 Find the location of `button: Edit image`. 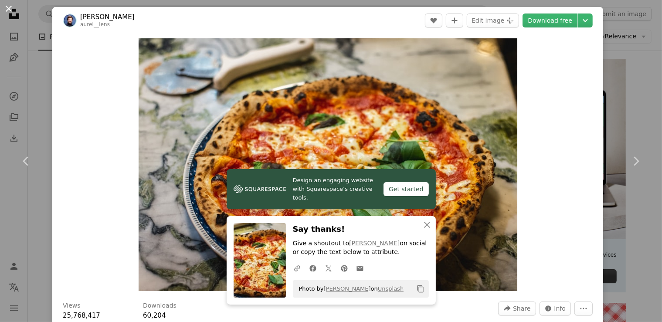

button: Edit image is located at coordinates (493, 20).